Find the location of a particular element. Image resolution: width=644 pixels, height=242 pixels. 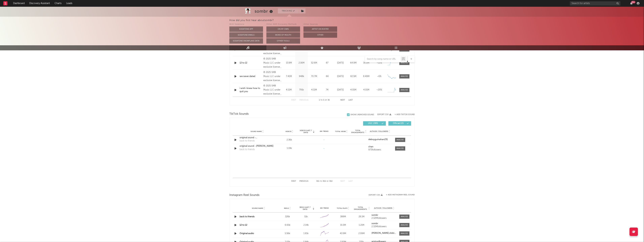

div: 791k is located at coordinates (301, 90).